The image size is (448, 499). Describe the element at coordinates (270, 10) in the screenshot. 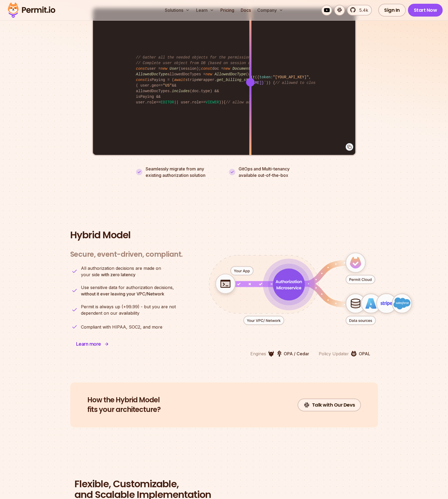

I see `button: Company` at that location.